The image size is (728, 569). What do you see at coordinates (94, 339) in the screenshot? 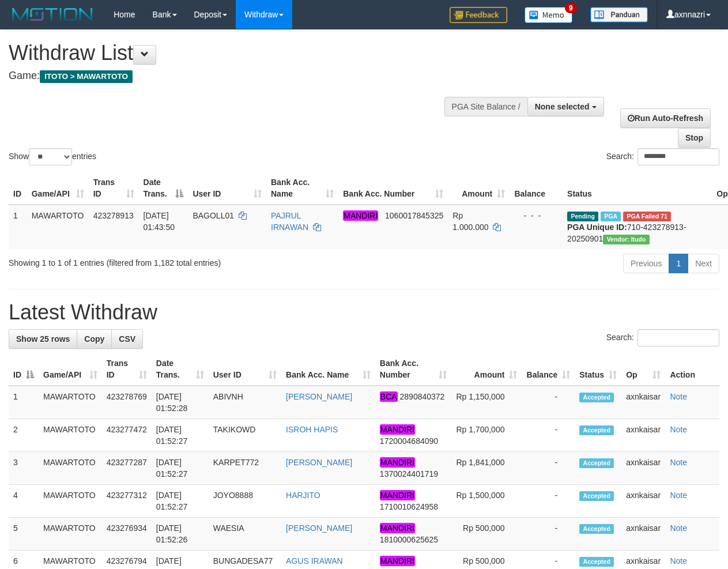
I see `a: Copy` at bounding box center [94, 339].